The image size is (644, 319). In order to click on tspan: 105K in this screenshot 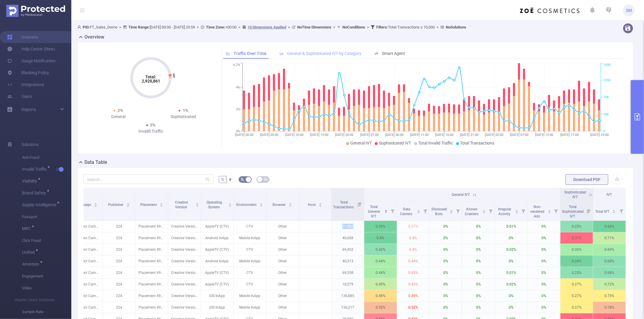, I will do `click(607, 80)`.